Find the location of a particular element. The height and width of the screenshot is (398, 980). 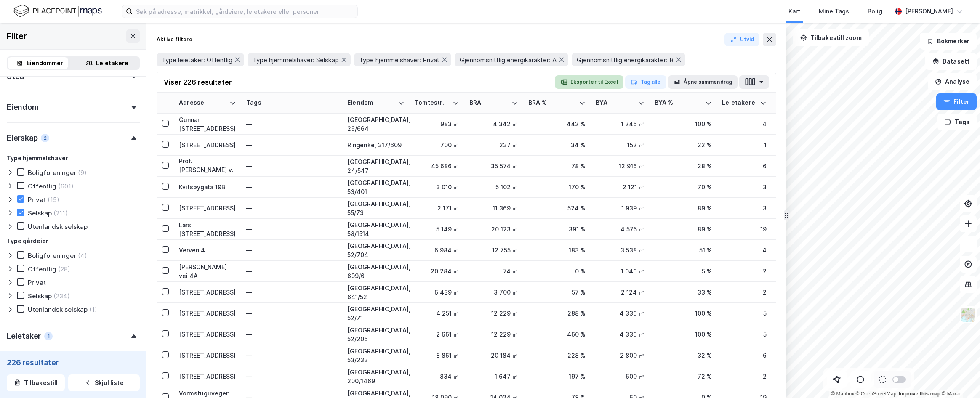

div: Bolig is located at coordinates (875, 12).